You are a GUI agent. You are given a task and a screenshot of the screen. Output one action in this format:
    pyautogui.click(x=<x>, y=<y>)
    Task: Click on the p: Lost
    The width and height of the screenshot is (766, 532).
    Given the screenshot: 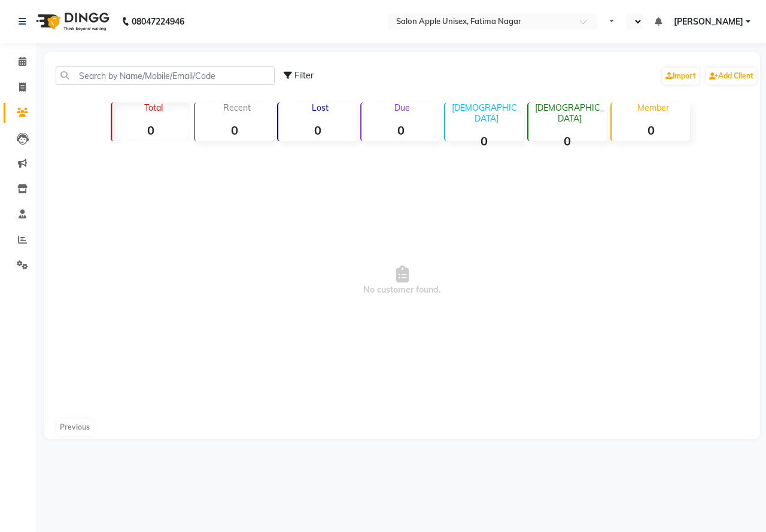 What is the action you would take?
    pyautogui.click(x=320, y=108)
    